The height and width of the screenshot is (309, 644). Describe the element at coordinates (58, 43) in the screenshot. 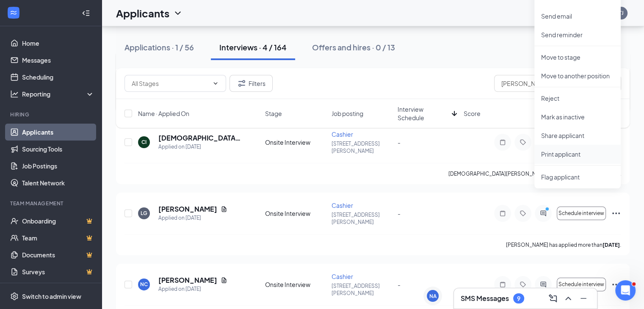

I see `a: Home` at that location.